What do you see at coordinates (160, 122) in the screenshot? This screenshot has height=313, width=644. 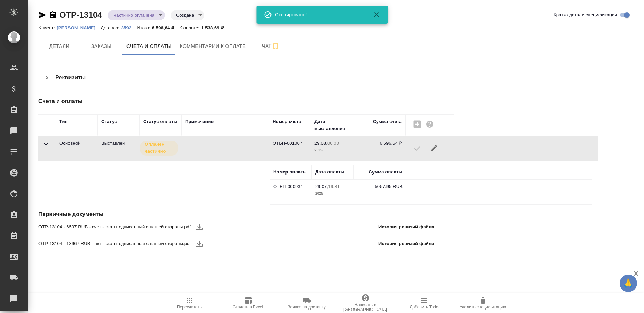 I see `div: Статус оплаты` at bounding box center [160, 122].